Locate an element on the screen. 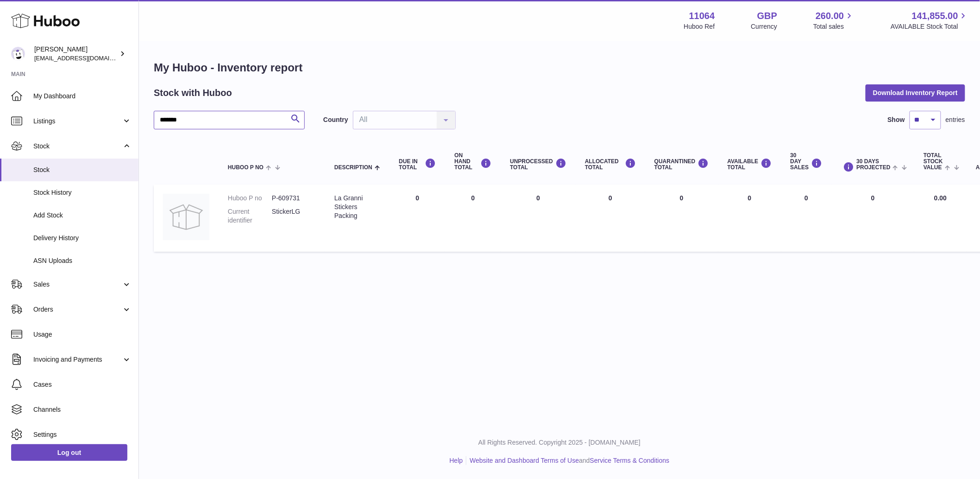 The height and width of the screenshot is (479, 980). span: Delivery History is located at coordinates (83, 238).